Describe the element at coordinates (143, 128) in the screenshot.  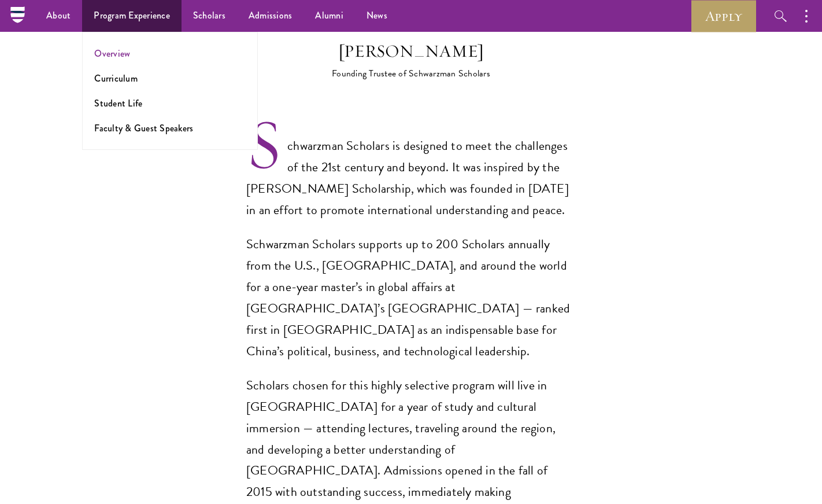
I see `a: Faculty & Guest Speakers` at that location.